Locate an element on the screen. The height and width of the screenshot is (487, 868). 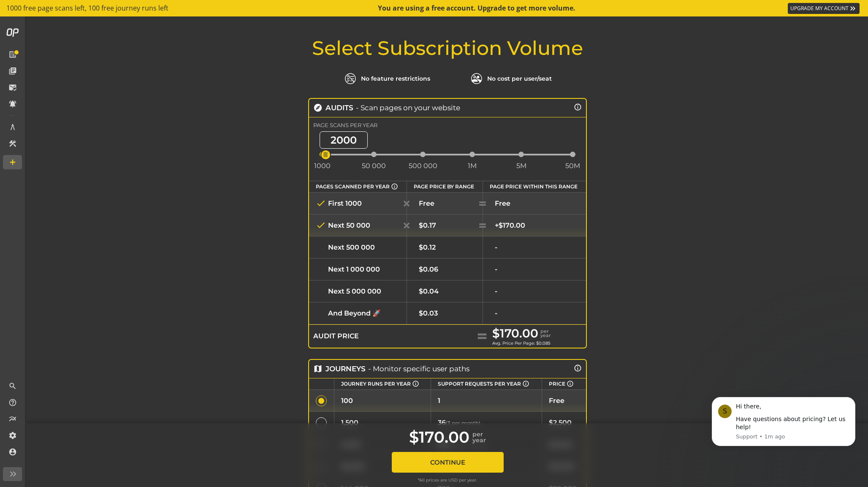
div: Journey Runs Per Year is located at coordinates (382, 383).